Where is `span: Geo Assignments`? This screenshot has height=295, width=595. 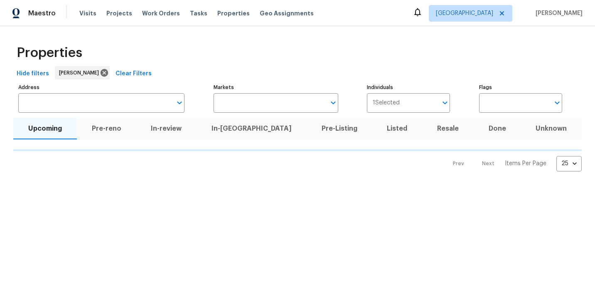 span: Geo Assignments is located at coordinates (287, 13).